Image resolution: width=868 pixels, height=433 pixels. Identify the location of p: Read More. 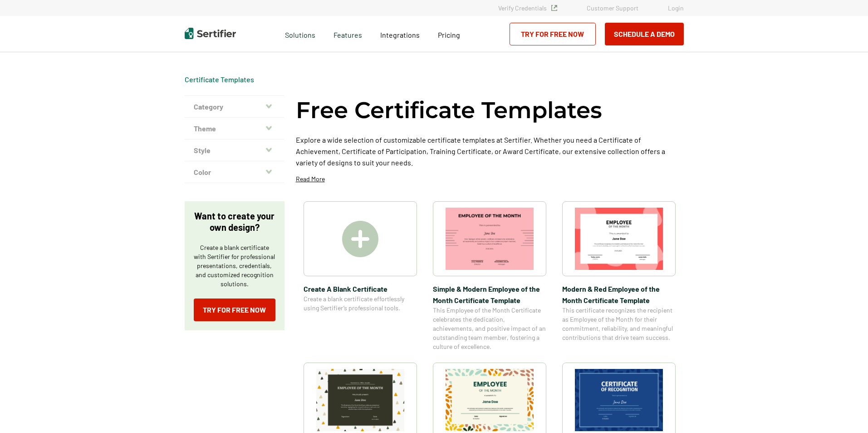
(311, 179).